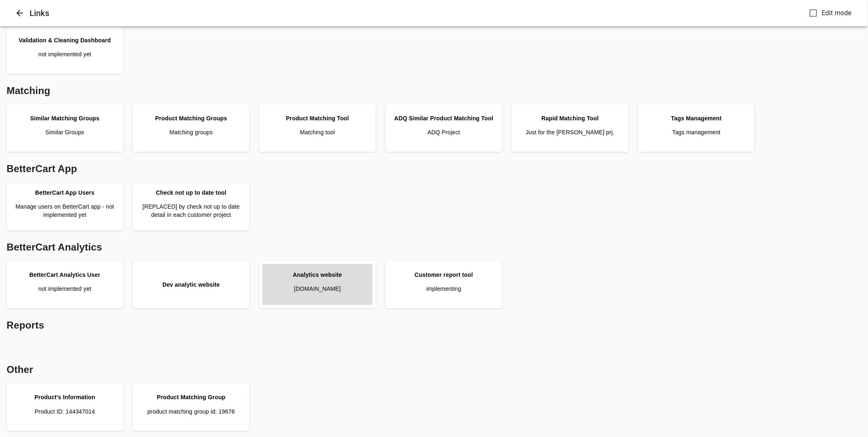  What do you see at coordinates (64, 211) in the screenshot?
I see `p: Manage users on BetterCart app - not implemented yet` at bounding box center [64, 211].